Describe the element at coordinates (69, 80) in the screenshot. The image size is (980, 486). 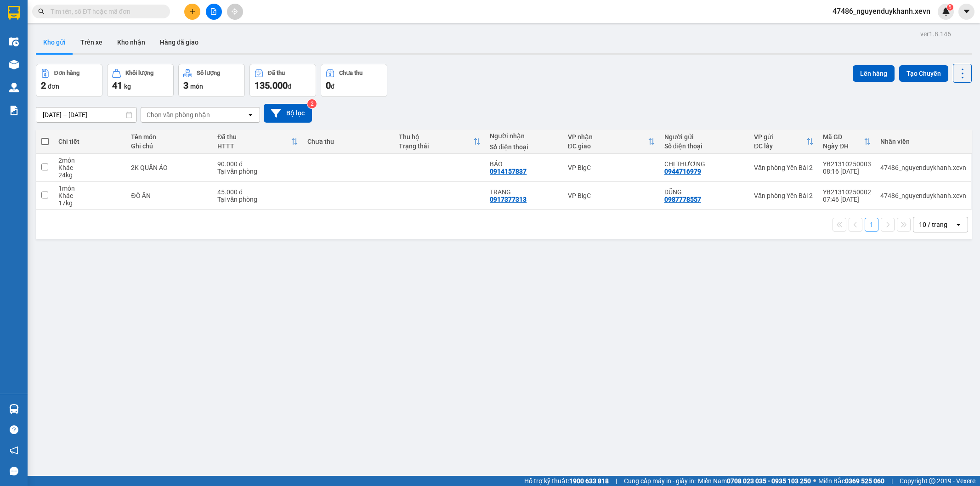
I see `button: Đơn hàng2đơn` at that location.